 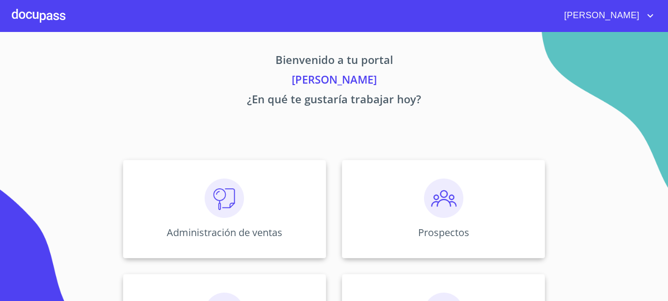 What do you see at coordinates (606, 16) in the screenshot?
I see `button: account of current user` at bounding box center [606, 16].